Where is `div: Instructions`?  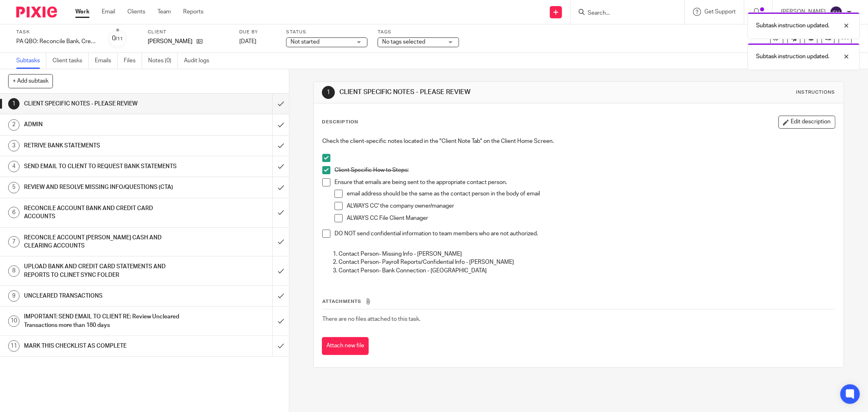
div: Instructions is located at coordinates (816, 92).